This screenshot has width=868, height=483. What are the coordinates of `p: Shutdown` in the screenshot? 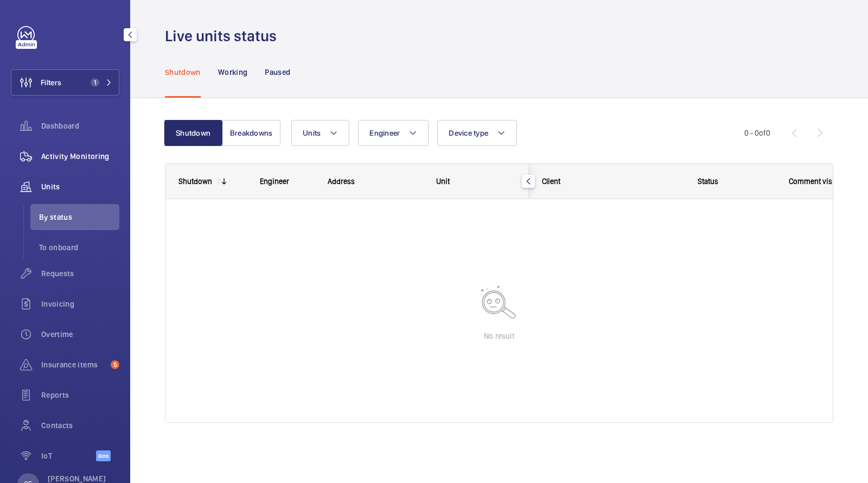 It's located at (183, 73).